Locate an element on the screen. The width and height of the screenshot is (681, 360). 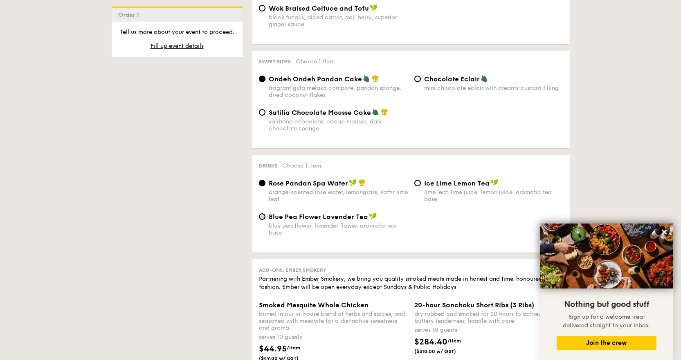
div: valrhona chocolate, cacao mousse, dark chocolate sponge is located at coordinates (338, 125).